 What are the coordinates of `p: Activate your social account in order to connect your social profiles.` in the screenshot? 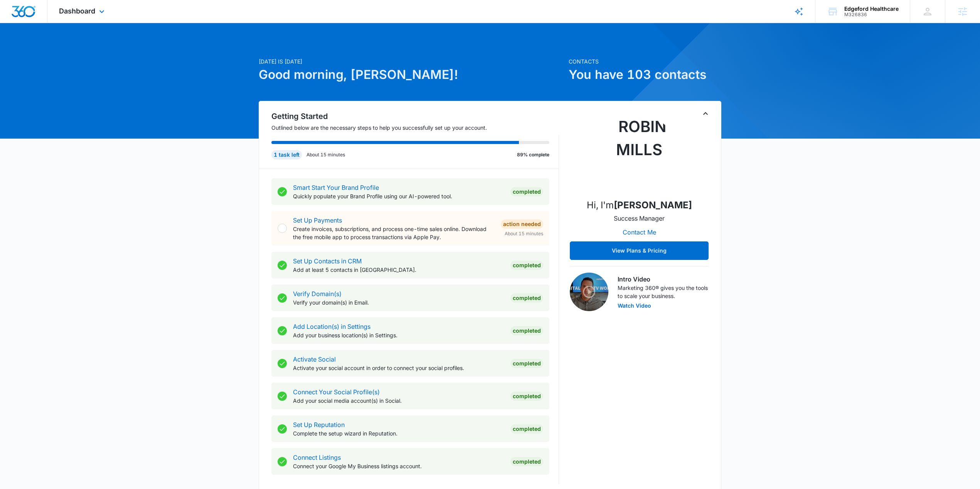 It's located at (399, 368).